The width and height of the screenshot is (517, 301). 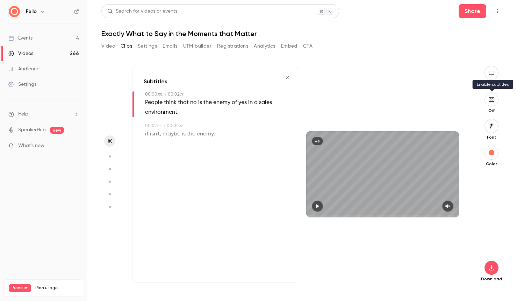 I want to click on h6: Fello, so click(x=31, y=12).